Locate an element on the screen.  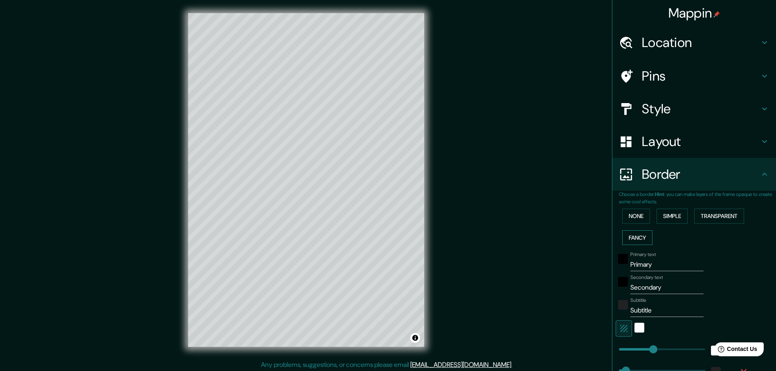
button: color-222222 is located at coordinates (623, 305).